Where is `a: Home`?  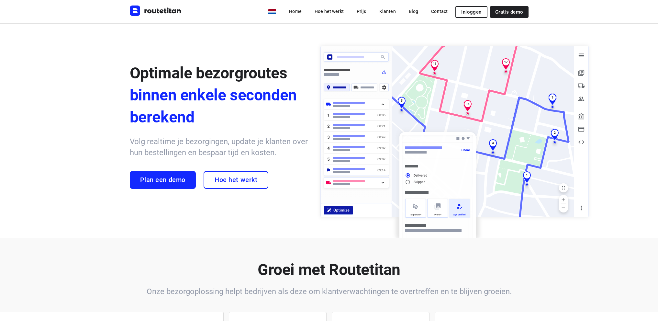
a: Home is located at coordinates (295, 11).